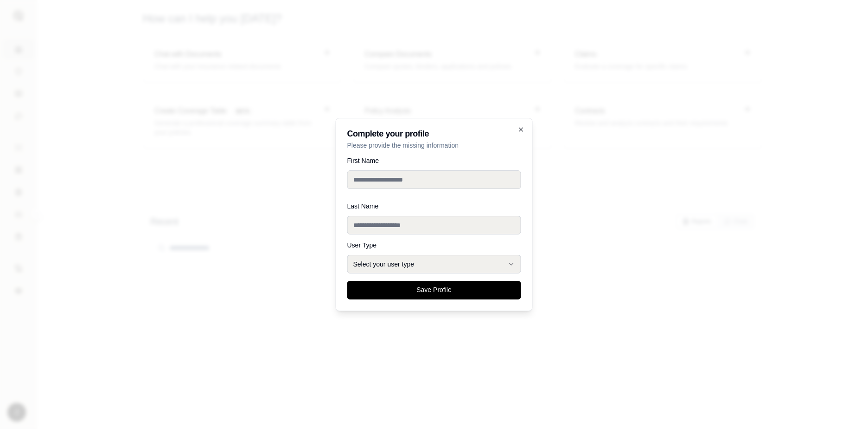  Describe the element at coordinates (434, 145) in the screenshot. I see `p: Please provide the missing information` at that location.